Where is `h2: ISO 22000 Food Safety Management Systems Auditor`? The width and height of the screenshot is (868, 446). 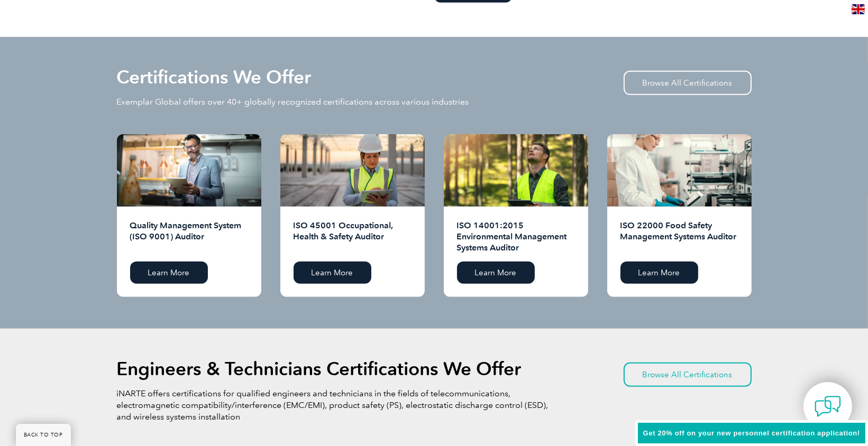
h2: ISO 22000 Food Safety Management Systems Auditor is located at coordinates (679, 236).